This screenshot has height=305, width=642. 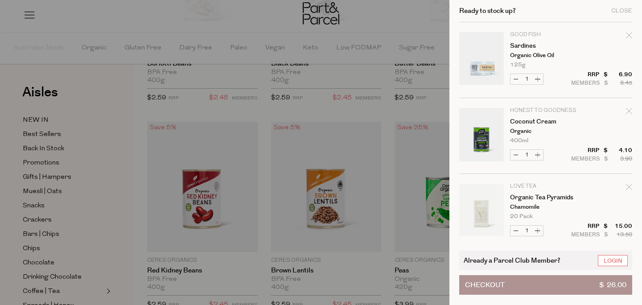 I want to click on a: Organic Tea Pyramids, so click(x=544, y=197).